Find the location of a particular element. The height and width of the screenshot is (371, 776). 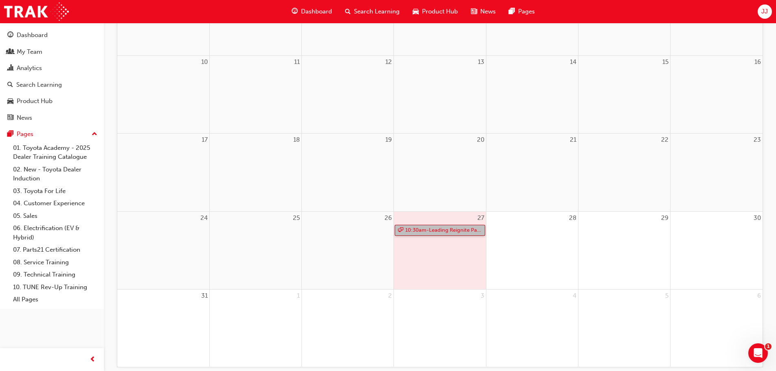

button: Pages is located at coordinates (52, 134).